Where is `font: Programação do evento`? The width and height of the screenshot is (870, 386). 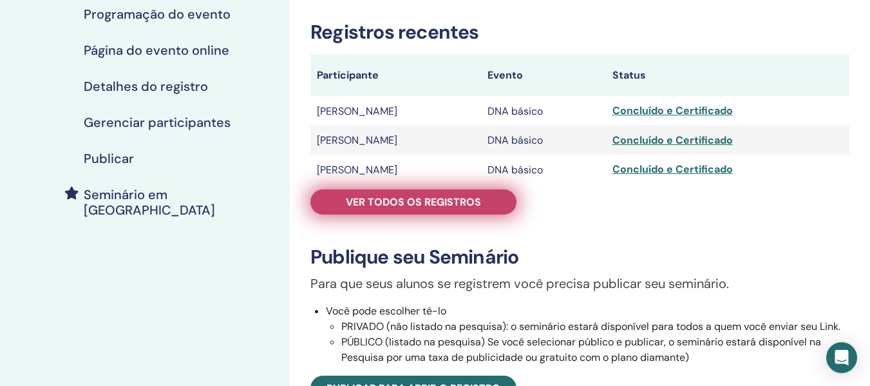
font: Programação do evento is located at coordinates (157, 14).